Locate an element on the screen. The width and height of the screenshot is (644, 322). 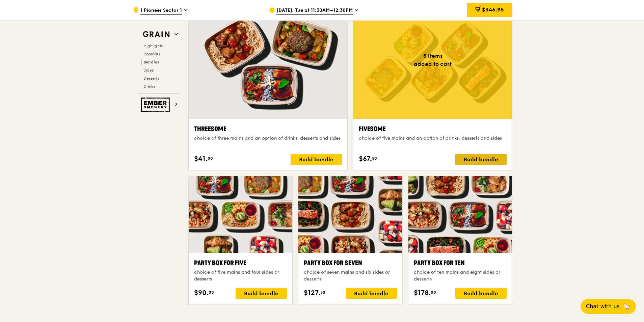
div: Party Box for Ten is located at coordinates (460, 263).